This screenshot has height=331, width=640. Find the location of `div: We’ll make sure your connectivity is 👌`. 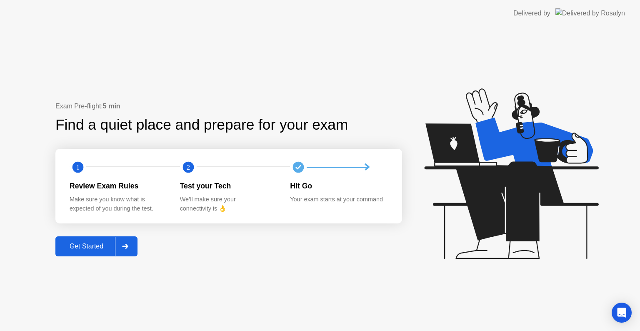

div: We’ll make sure your connectivity is 👌 is located at coordinates (228, 204).